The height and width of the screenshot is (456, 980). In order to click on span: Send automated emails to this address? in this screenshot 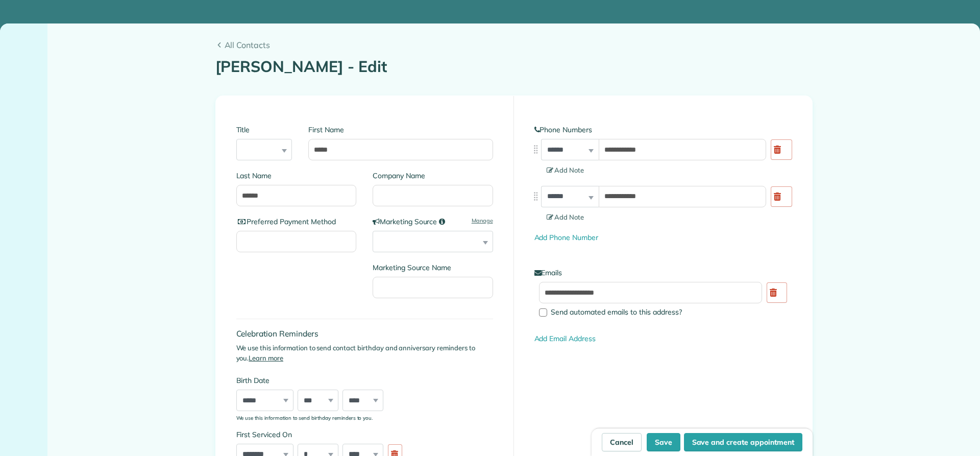, I will do `click(616, 312)`.